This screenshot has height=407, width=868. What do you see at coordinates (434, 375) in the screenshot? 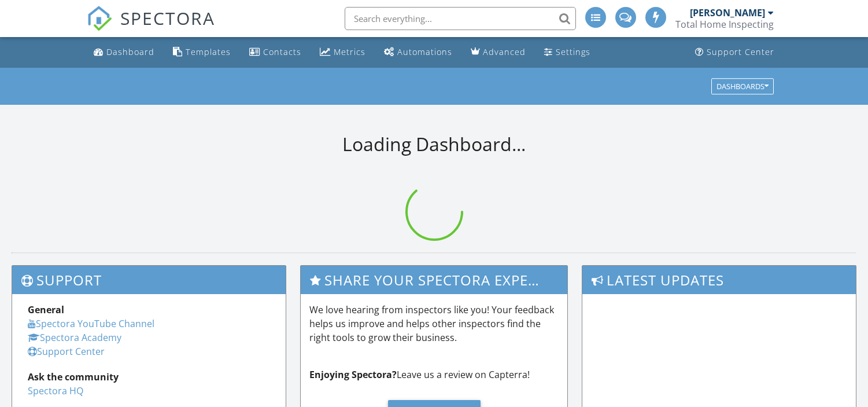
I see `p: Leave us a review on Capterra!` at bounding box center [434, 375].